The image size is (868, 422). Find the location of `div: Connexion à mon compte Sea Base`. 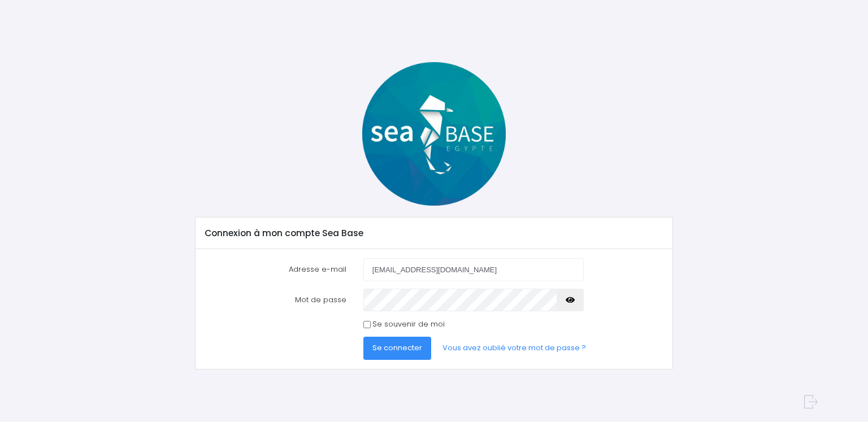

div: Connexion à mon compte Sea Base is located at coordinates (433, 234).